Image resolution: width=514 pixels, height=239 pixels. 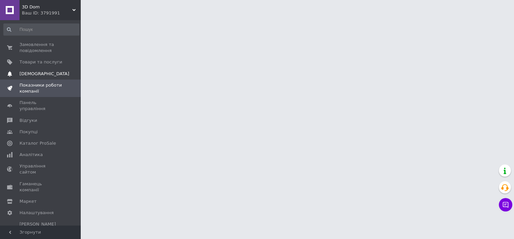 I want to click on span: Показники роботи компанії, so click(x=41, y=88).